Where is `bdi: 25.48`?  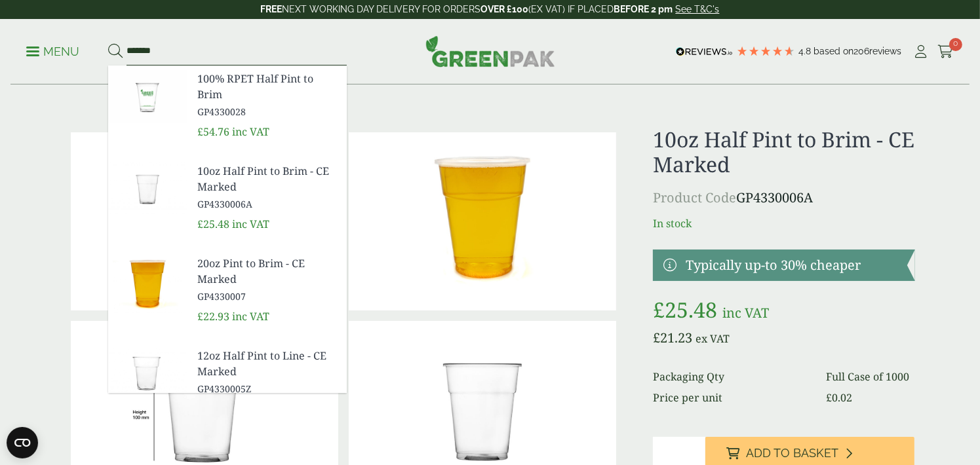 bdi: 25.48 is located at coordinates (685, 309).